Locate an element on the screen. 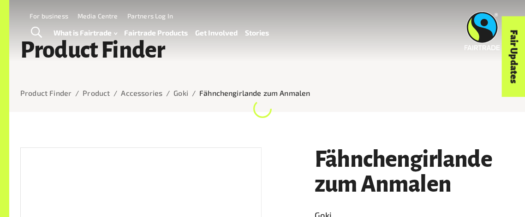 The width and height of the screenshot is (525, 217). img: Fairtrade Australia New Zealand logo is located at coordinates (482, 31).